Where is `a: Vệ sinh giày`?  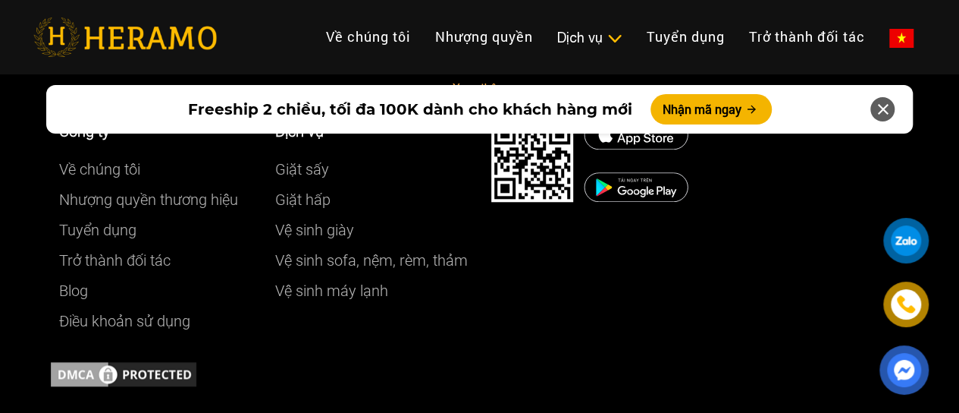
a: Vệ sinh giày is located at coordinates (315, 230).